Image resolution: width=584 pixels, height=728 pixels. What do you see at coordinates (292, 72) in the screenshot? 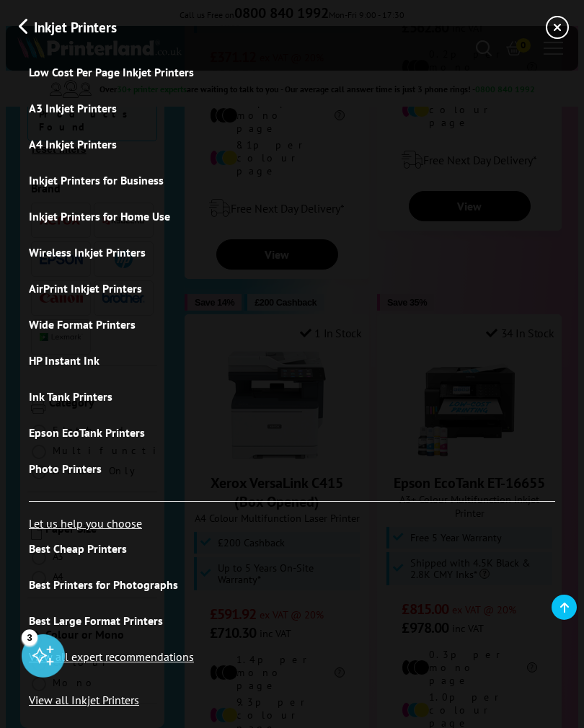
I see `a: Low Cost Per Page Inkjet Printers` at bounding box center [292, 72].